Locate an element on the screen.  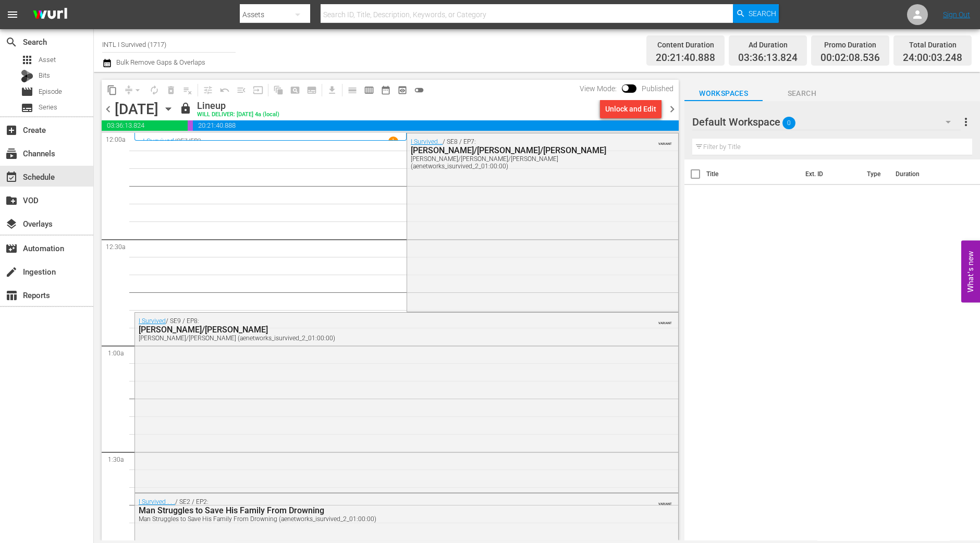
button: Unlock and Edit is located at coordinates (631, 109).